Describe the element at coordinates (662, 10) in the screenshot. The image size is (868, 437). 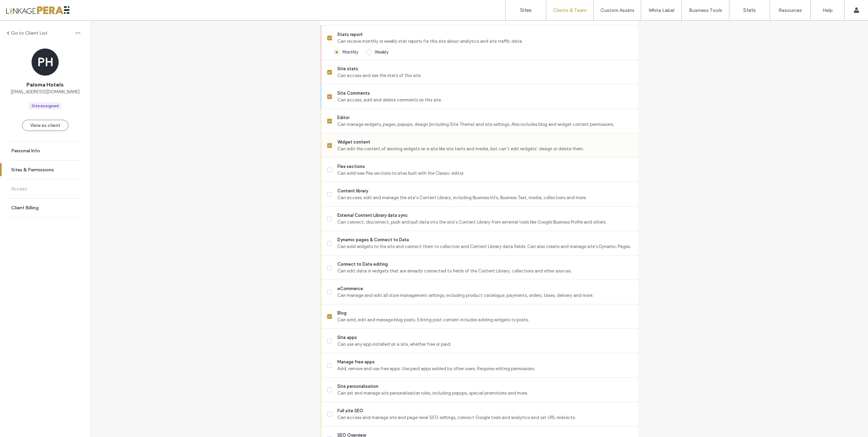
I see `label: White Label` at that location.